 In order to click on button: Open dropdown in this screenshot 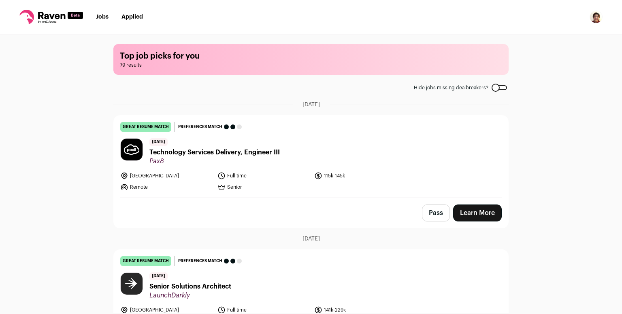, I will do `click(596, 17)`.